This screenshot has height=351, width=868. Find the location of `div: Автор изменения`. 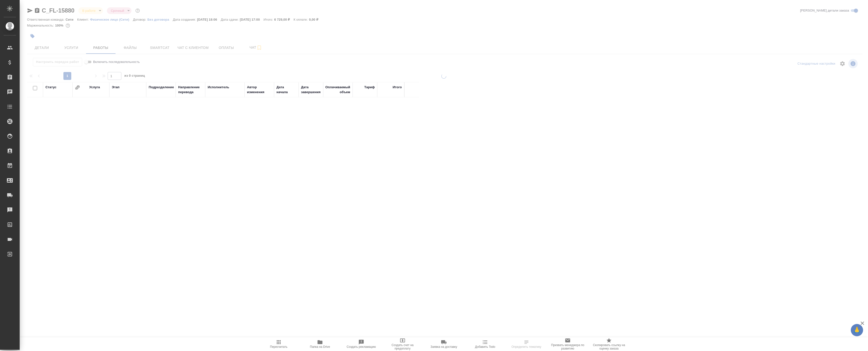

div: Автор изменения is located at coordinates (259, 90).